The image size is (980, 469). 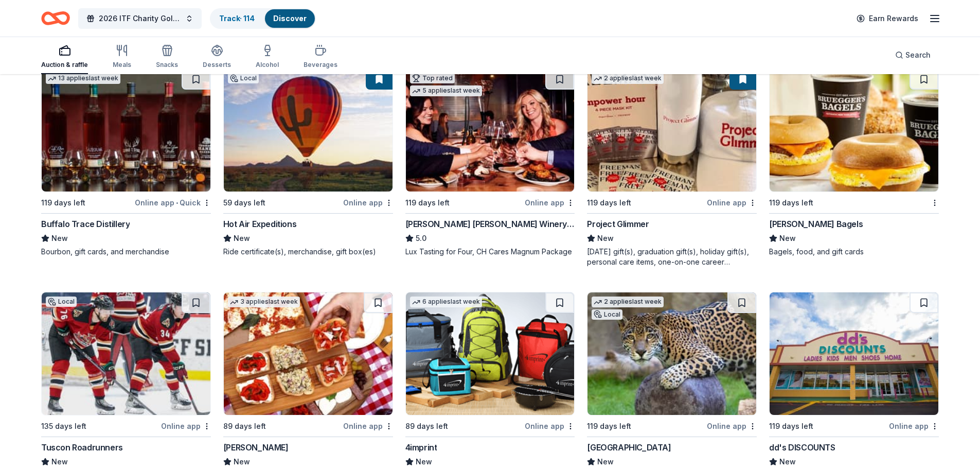 What do you see at coordinates (672, 131) in the screenshot?
I see `img: Image for Project Glimmer` at bounding box center [672, 131].